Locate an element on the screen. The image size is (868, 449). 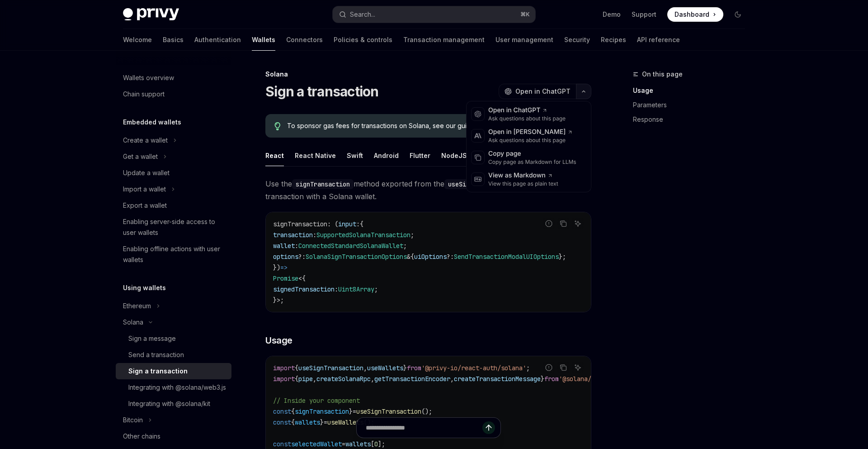
a: Recipes is located at coordinates (614, 40).